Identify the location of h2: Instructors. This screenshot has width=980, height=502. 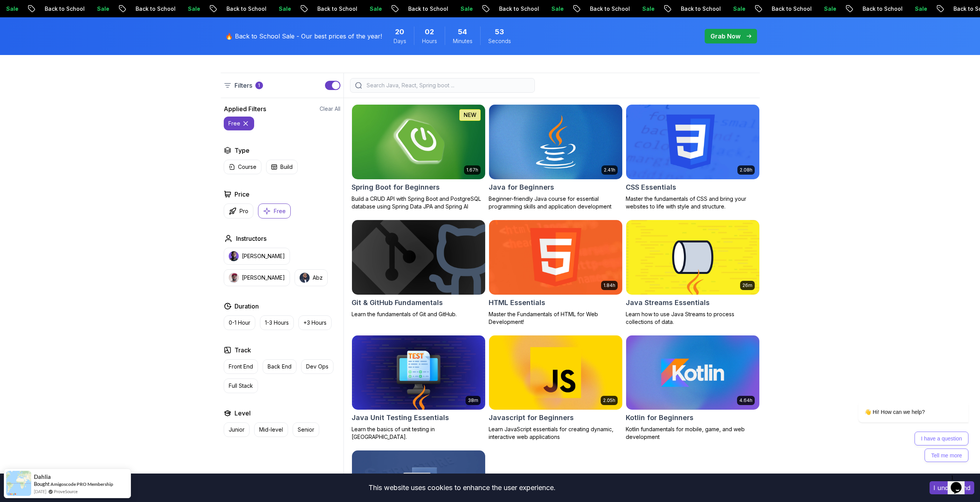
(251, 239).